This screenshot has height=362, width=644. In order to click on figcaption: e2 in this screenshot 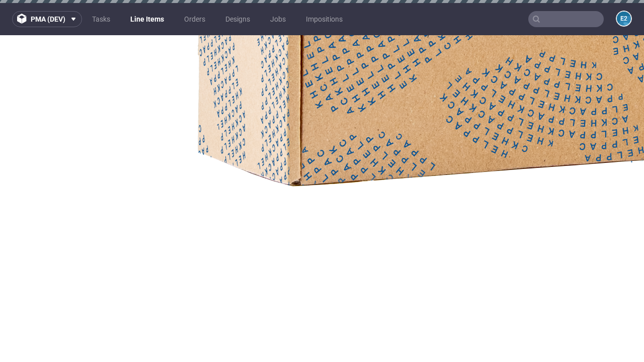, I will do `click(624, 19)`.